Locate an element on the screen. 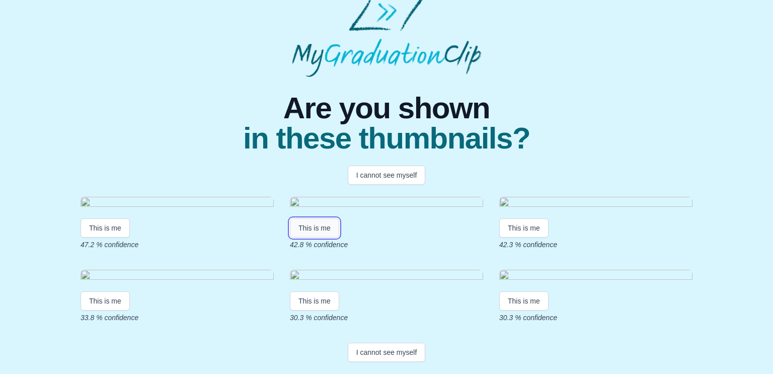 This screenshot has width=773, height=374. img: 9ab36caf79cc2f40984fef2eae00015f0720a7c4.gif is located at coordinates (387, 276).